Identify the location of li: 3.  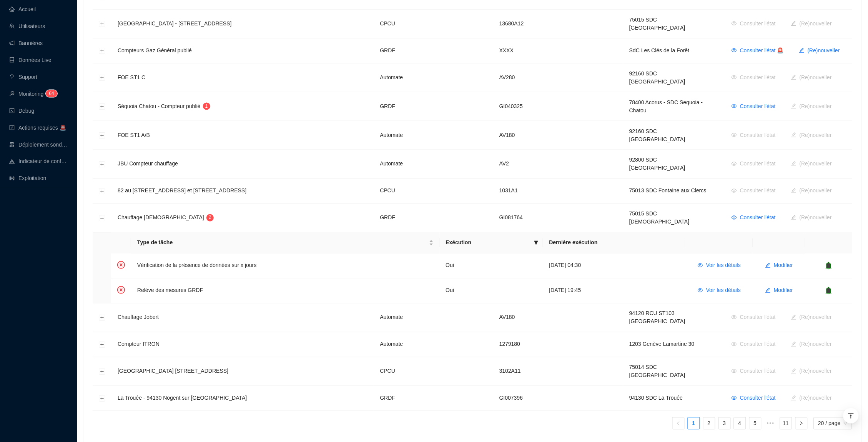
(724, 424).